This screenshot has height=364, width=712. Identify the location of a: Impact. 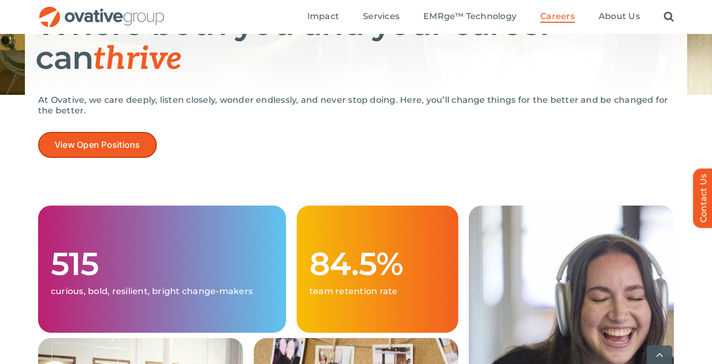
(323, 17).